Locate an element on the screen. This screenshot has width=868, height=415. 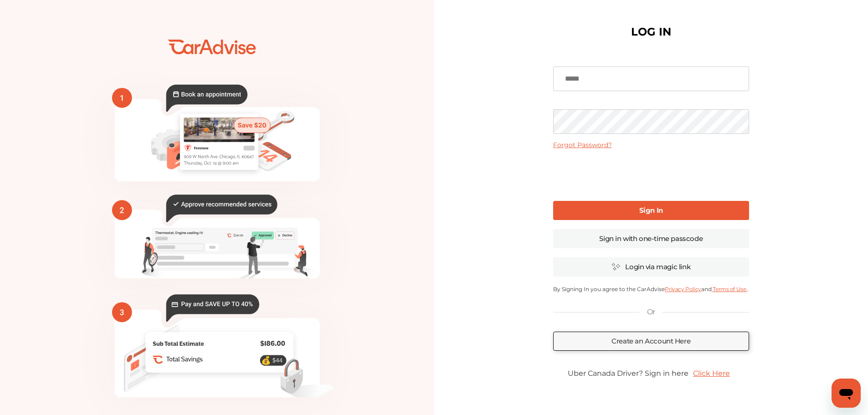
img: magic_icon.32c66aac.svg is located at coordinates (616, 267).